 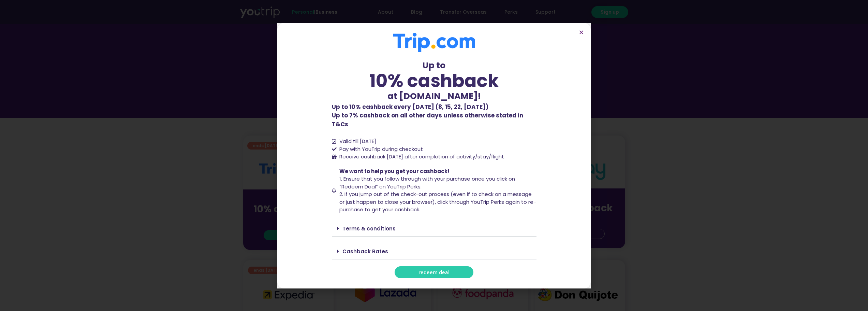 What do you see at coordinates (434, 272) in the screenshot?
I see `span: redeem deal` at bounding box center [434, 272].